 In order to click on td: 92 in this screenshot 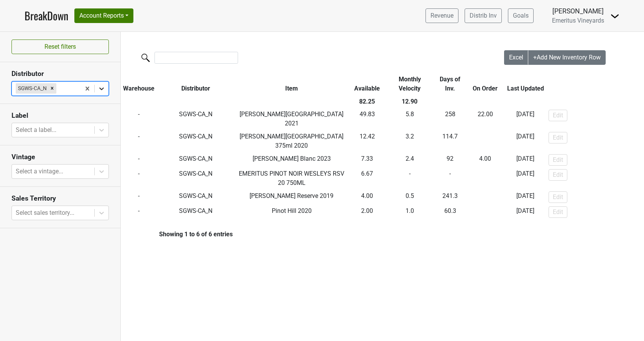, I will do `click(450, 160)`.